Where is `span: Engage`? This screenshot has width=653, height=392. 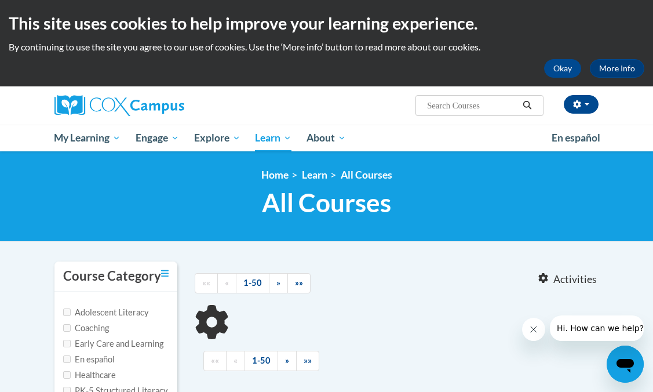 span: Engage is located at coordinates (157, 138).